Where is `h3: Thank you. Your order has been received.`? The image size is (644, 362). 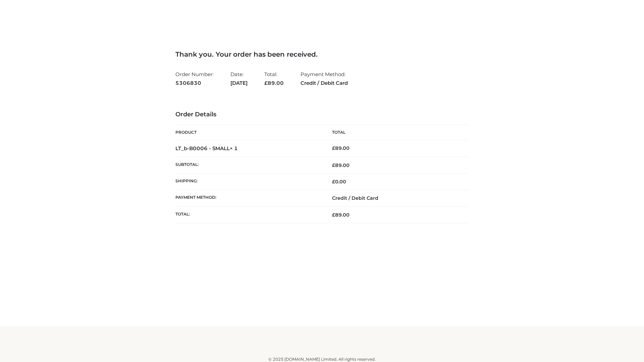 h3: Thank you. Your order has been received. is located at coordinates (322, 54).